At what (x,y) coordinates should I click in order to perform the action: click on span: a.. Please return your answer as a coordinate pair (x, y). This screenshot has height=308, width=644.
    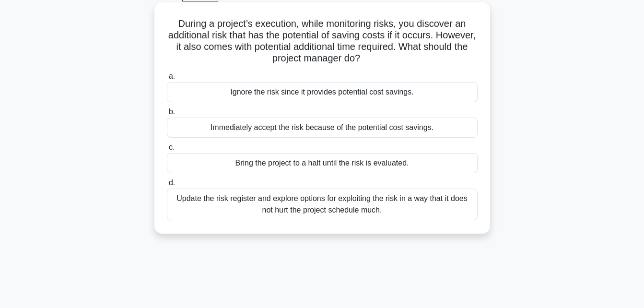
    Looking at the image, I should click on (172, 76).